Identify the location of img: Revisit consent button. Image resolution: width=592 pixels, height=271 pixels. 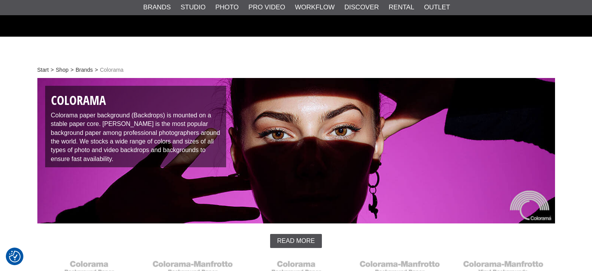
(15, 256).